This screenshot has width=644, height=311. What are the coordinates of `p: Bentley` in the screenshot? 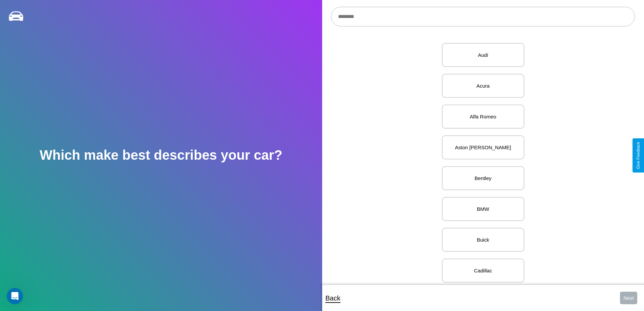 It's located at (483, 178).